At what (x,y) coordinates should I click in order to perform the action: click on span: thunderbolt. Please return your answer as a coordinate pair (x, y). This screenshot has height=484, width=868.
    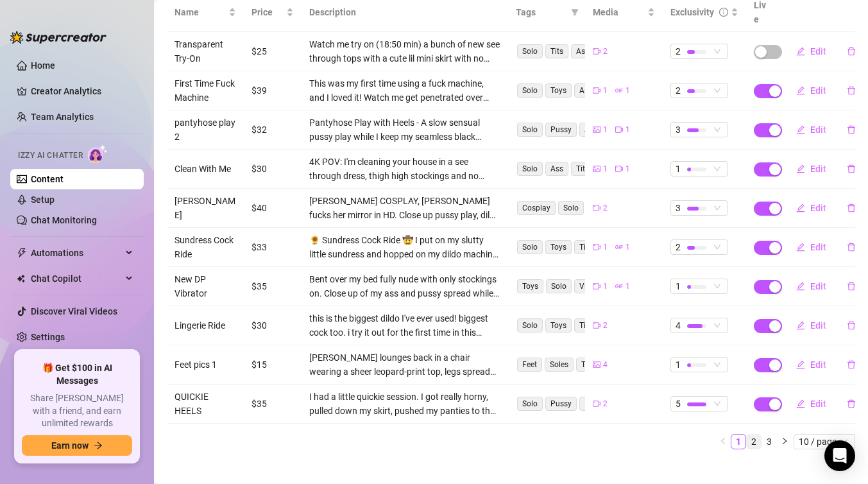
    Looking at the image, I should click on (22, 253).